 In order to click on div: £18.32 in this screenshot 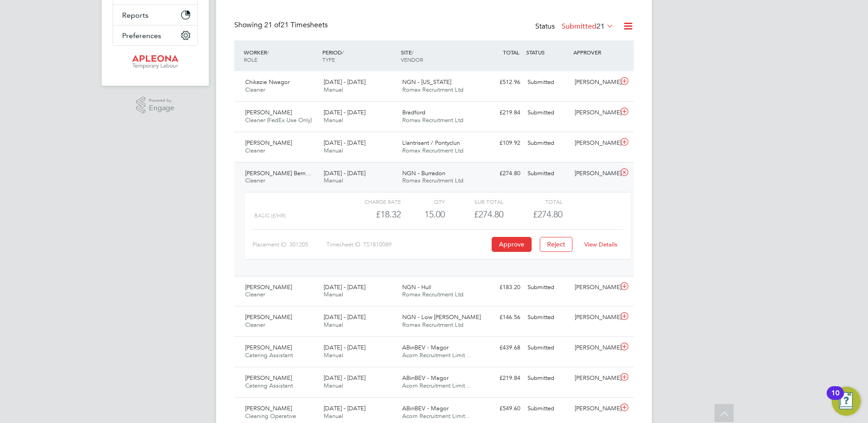, I will do `click(371, 214)`.